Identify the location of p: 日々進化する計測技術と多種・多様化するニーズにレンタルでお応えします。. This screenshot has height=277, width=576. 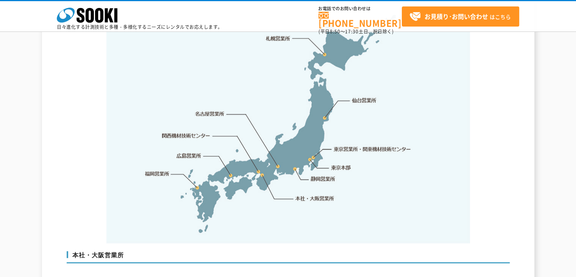
(140, 27).